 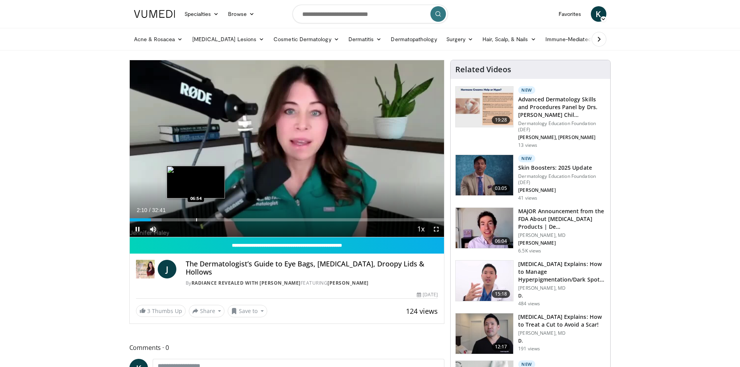 What do you see at coordinates (241, 14) in the screenshot?
I see `a: Browse` at bounding box center [241, 14].